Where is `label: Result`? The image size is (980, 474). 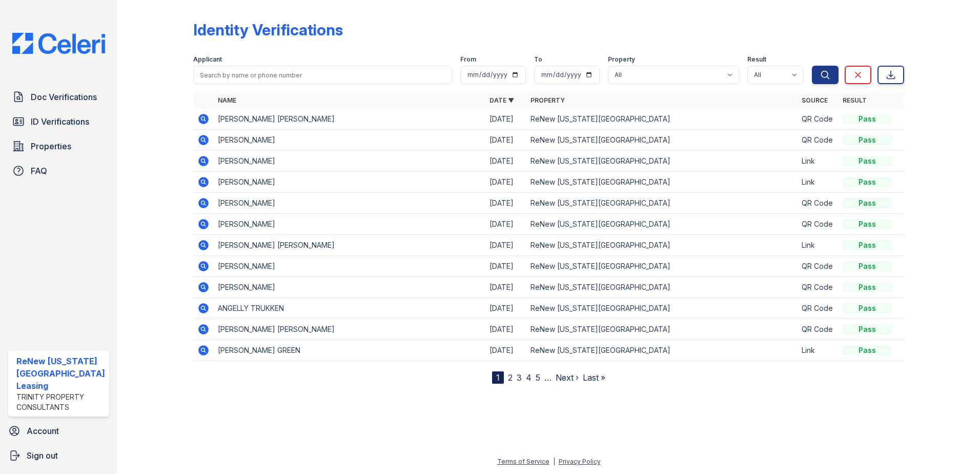 label: Result is located at coordinates (756, 60).